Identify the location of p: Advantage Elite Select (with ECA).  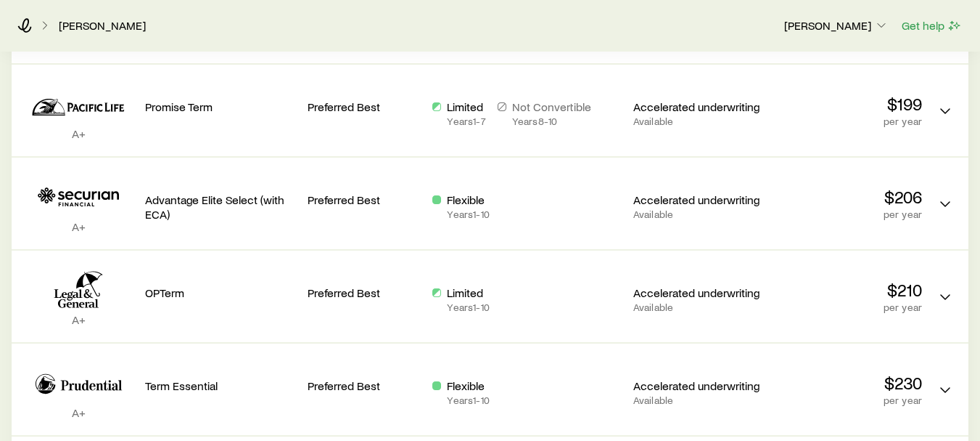
(221, 207).